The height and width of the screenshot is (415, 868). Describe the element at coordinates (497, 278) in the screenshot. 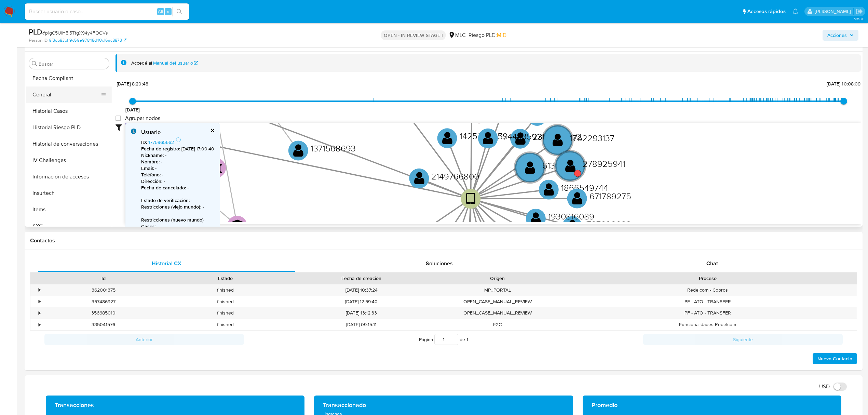

I see `div: Origen` at that location.